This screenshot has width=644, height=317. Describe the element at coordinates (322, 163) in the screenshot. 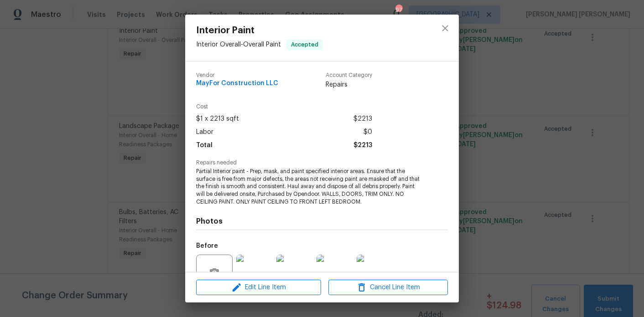

I see `span: Repairs needed` at that location.